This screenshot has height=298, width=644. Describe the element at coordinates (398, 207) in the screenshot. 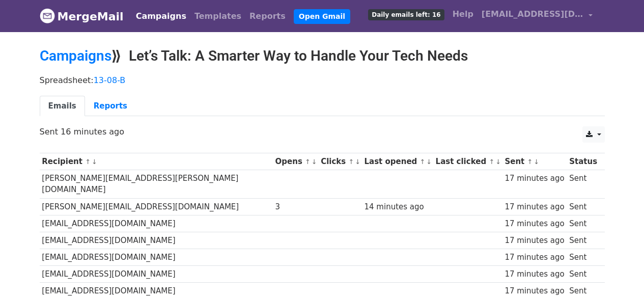

I see `div: 14 minutes ago` at that location.